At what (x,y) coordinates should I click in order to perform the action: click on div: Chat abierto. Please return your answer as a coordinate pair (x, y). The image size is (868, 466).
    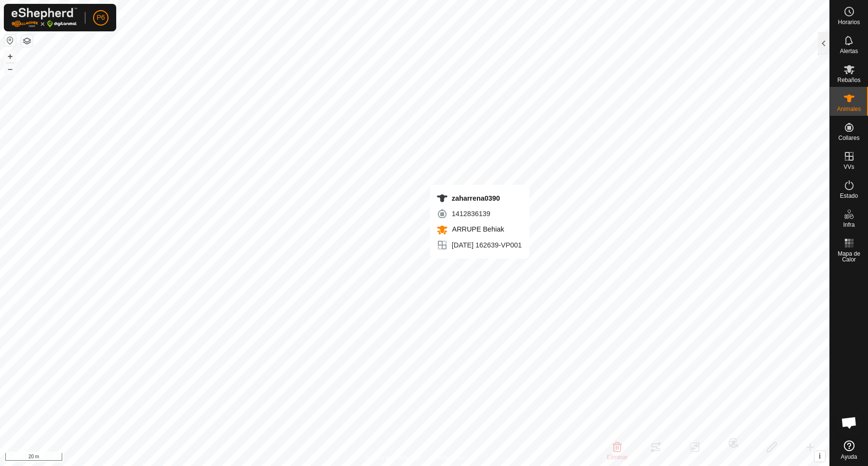
    Looking at the image, I should click on (849, 422).